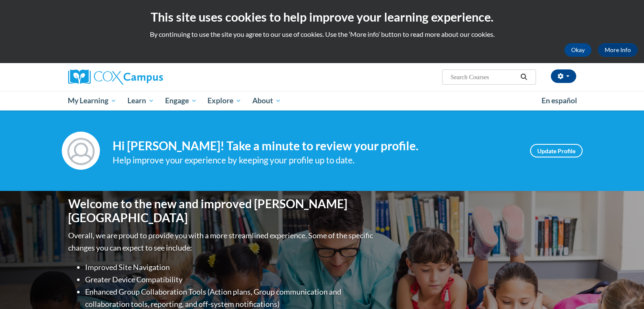  What do you see at coordinates (230, 280) in the screenshot?
I see `li: Greater Device Compatibility` at bounding box center [230, 280].